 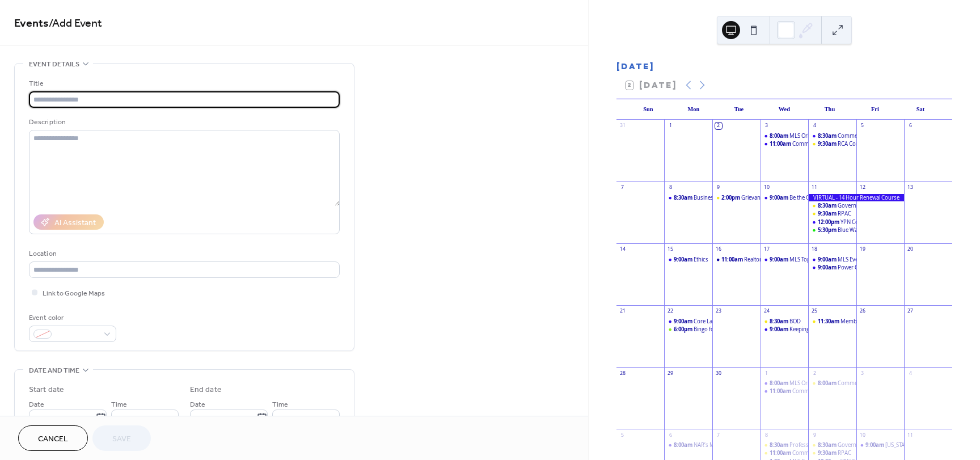 What do you see at coordinates (828, 230) in the screenshot?
I see `span: 5:30pm` at bounding box center [828, 230].